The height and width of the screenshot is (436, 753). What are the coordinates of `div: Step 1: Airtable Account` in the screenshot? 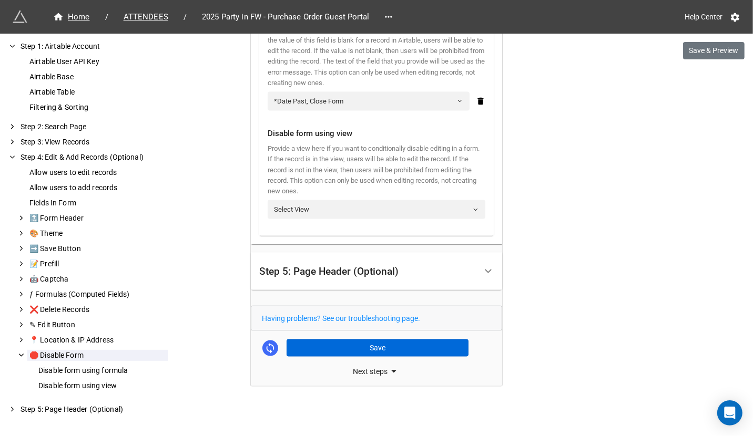 It's located at (93, 46).